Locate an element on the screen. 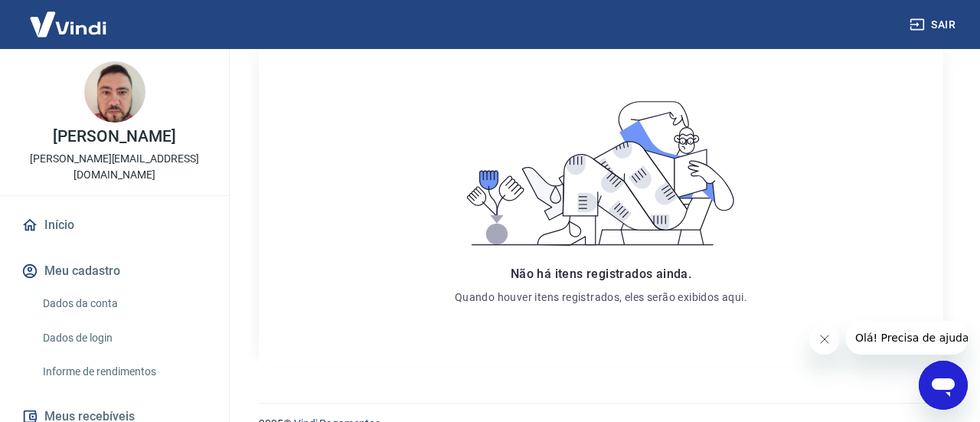 The image size is (980, 422). a: Dados de login is located at coordinates (124, 338).